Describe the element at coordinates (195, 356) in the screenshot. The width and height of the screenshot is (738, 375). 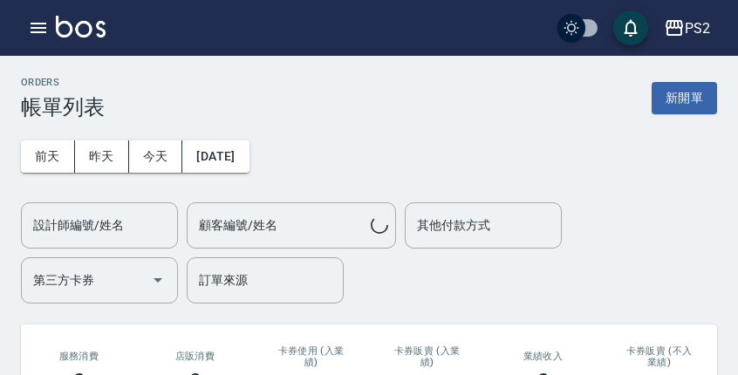
I see `h2: 店販消費` at that location.